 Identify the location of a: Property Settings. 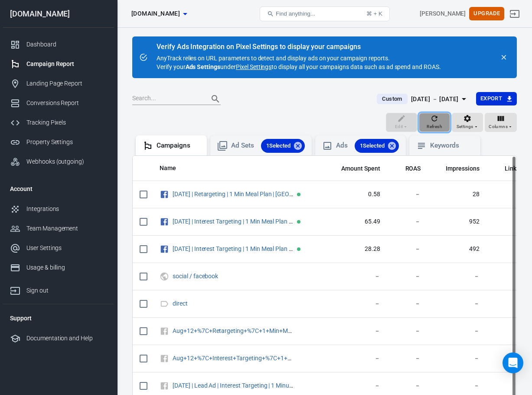
(58, 142).